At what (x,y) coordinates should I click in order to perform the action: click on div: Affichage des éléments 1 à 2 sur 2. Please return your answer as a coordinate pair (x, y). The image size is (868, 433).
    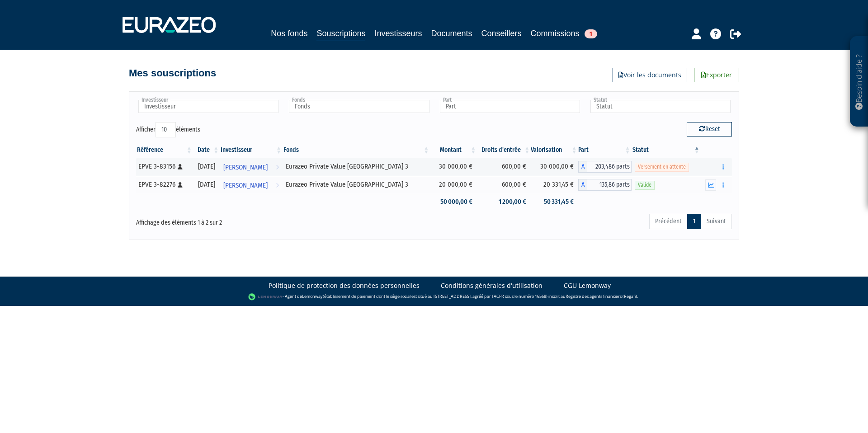
    Looking at the image, I should click on (257, 220).